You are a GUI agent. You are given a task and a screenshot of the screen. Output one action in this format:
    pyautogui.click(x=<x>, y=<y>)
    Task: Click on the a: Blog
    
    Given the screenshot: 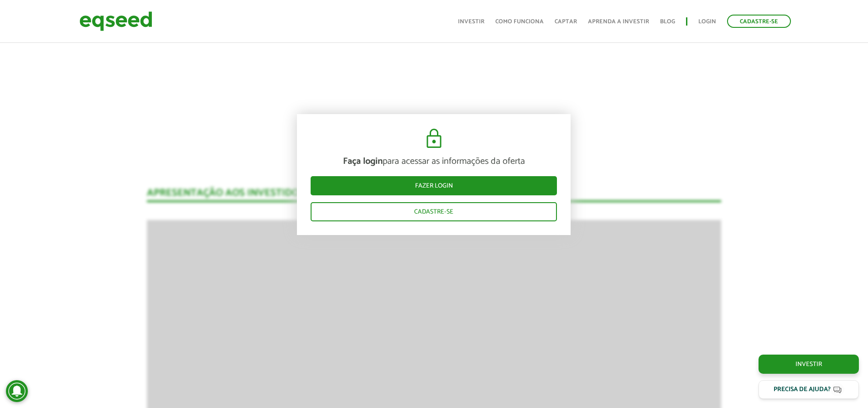 What is the action you would take?
    pyautogui.click(x=667, y=21)
    